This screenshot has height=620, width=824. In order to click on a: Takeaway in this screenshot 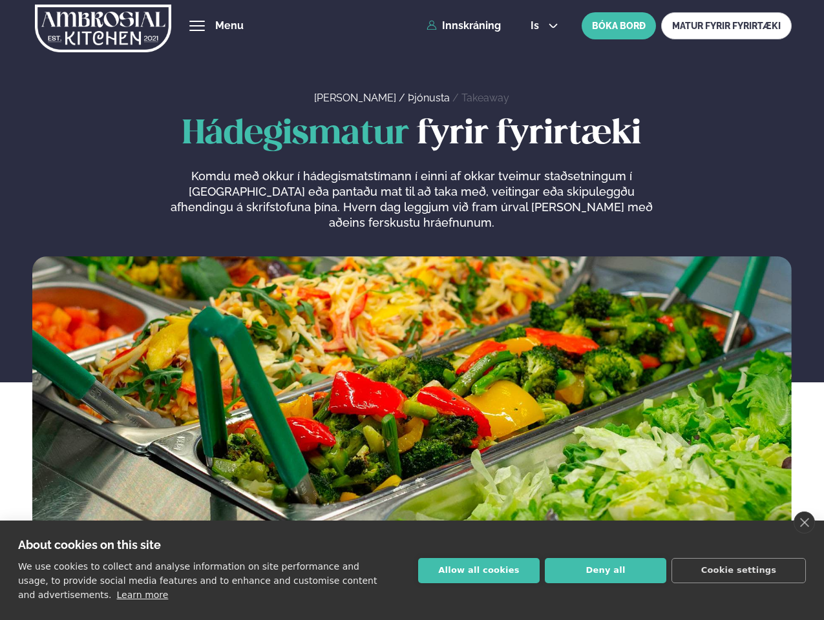, I will do `click(485, 98)`.